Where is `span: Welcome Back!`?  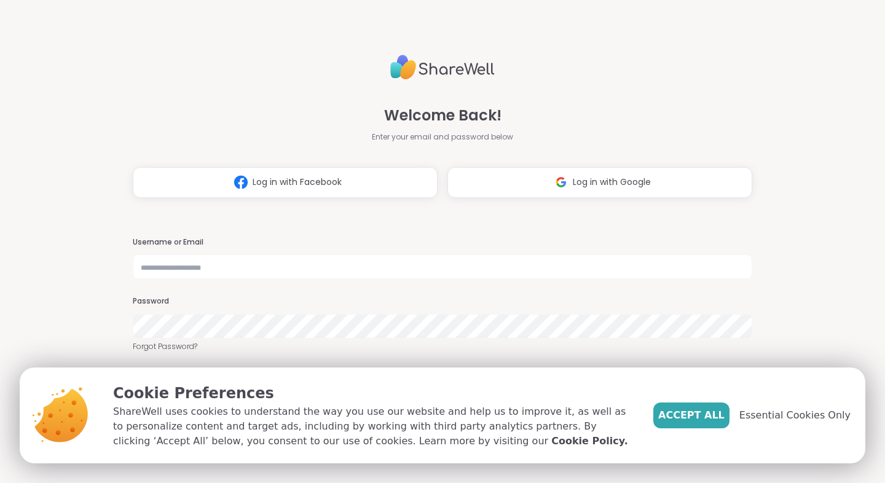
span: Welcome Back! is located at coordinates (443, 116).